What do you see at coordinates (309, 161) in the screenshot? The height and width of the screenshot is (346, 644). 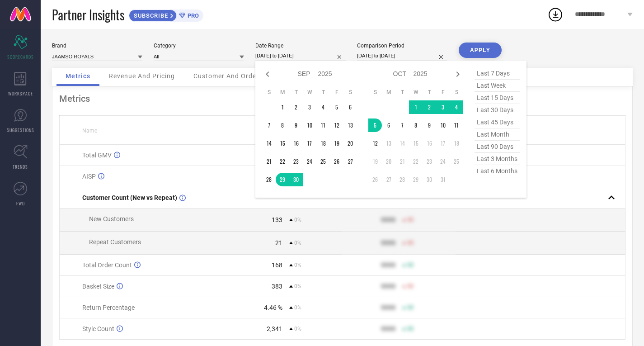 I see `td: Wed Sep 24 2025` at bounding box center [309, 161].